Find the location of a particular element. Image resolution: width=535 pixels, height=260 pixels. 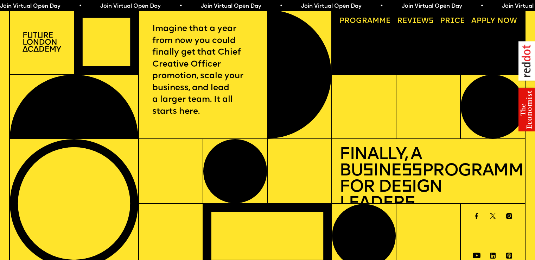

span: A is located at coordinates (474, 21).